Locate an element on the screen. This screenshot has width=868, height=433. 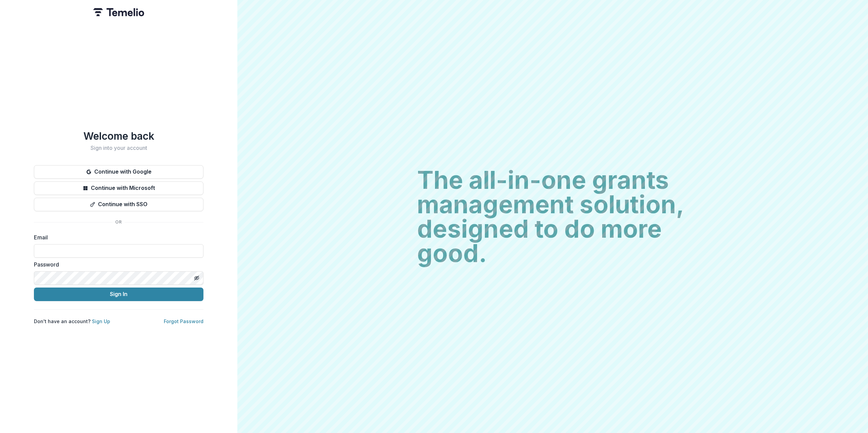
h2: Sign into your account is located at coordinates (119, 148).